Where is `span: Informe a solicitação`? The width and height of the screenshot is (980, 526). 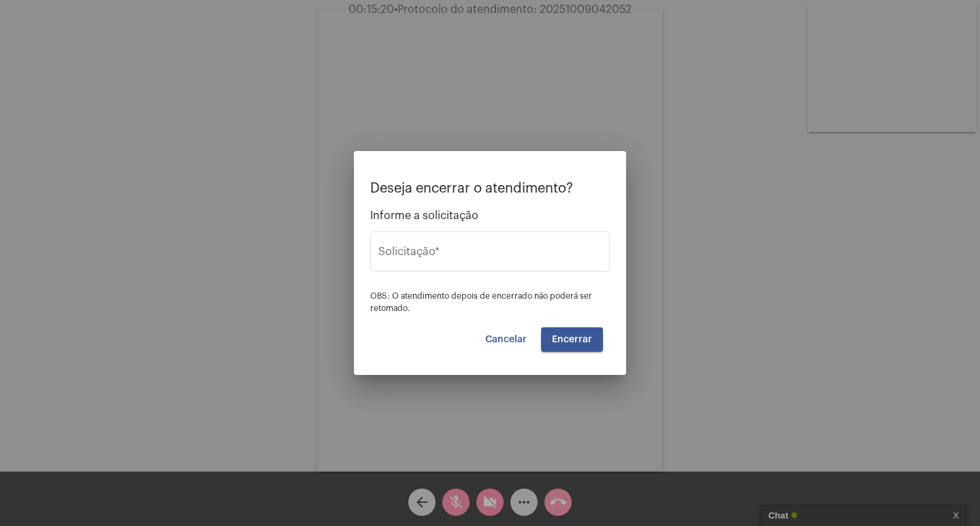
span: Informe a solicitação is located at coordinates (490, 215).